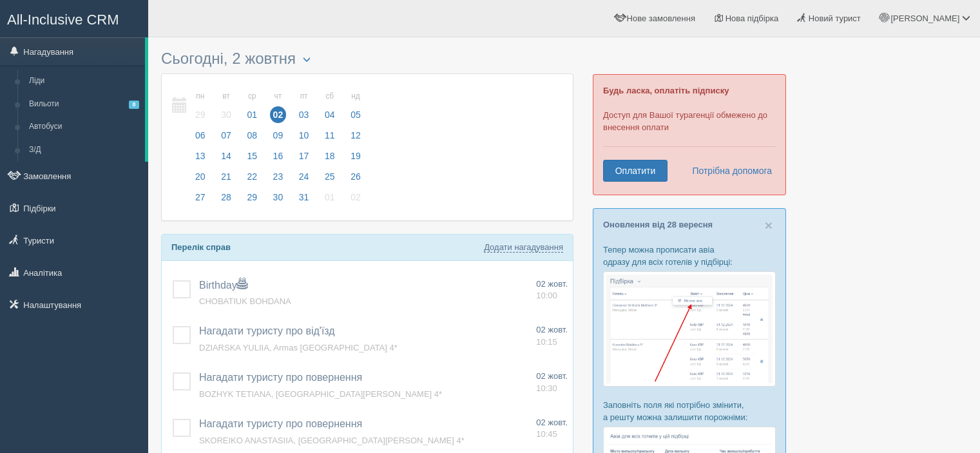 The image size is (980, 453). What do you see at coordinates (226, 179) in the screenshot?
I see `a: 21` at bounding box center [226, 179].